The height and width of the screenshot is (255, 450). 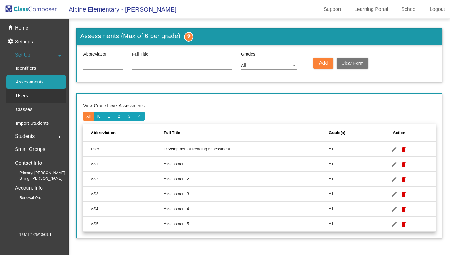 I want to click on span: Students, so click(x=25, y=136).